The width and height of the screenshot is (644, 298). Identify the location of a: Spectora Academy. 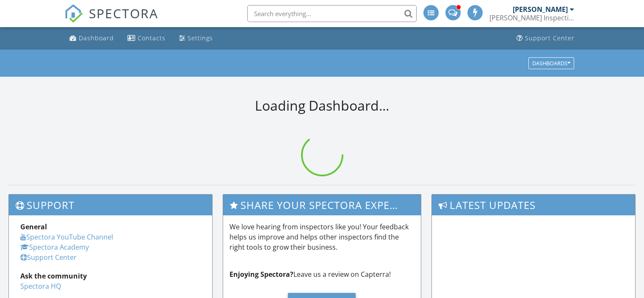
(54, 247).